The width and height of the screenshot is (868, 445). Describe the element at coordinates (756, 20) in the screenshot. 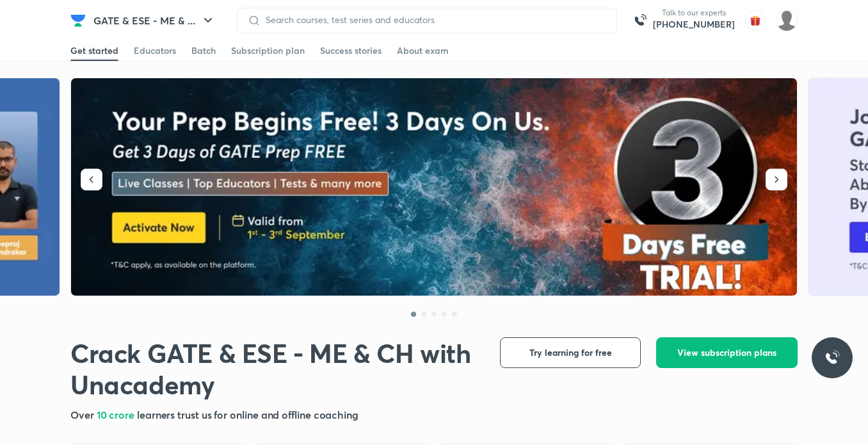

I see `img: avatar` at that location.